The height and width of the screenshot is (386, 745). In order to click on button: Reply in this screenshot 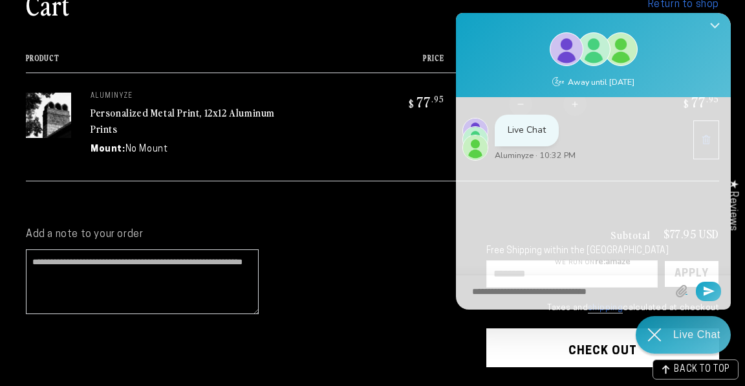, I will do `click(252, 278)`.